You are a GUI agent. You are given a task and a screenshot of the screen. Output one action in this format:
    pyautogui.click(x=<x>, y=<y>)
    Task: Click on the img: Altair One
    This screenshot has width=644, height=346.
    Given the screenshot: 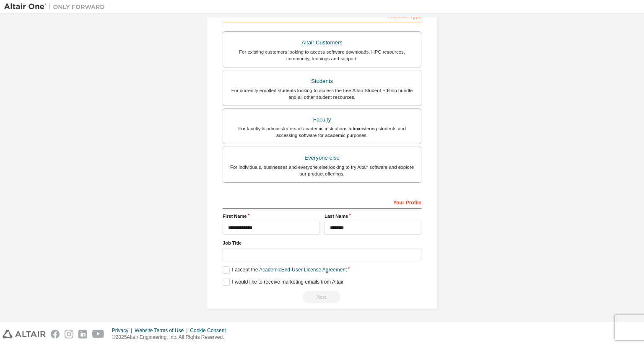 What is the action you would take?
    pyautogui.click(x=57, y=7)
    